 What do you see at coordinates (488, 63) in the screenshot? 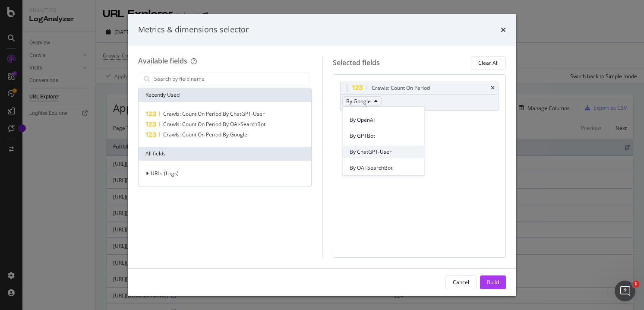
I see `button: Clear All` at bounding box center [488, 63].